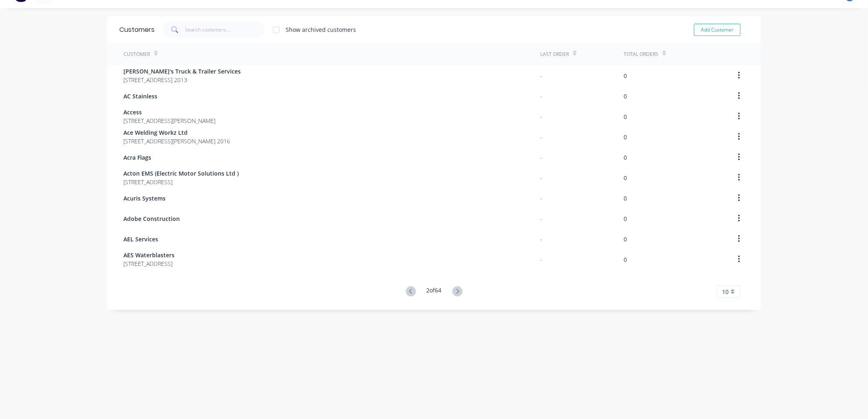 This screenshot has width=868, height=419. I want to click on span: Access, so click(169, 112).